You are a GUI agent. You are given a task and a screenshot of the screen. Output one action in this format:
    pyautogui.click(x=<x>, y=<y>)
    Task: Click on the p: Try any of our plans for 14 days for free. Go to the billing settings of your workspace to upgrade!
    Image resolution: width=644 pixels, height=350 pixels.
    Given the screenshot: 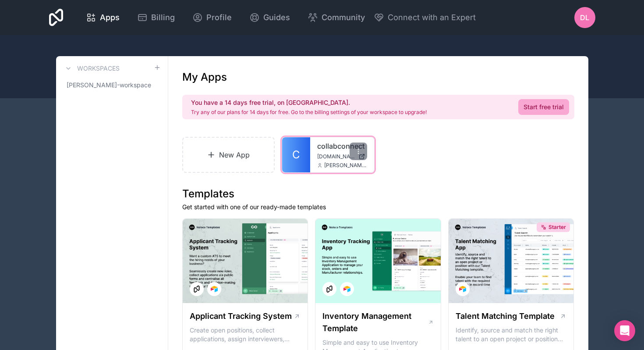 What is the action you would take?
    pyautogui.click(x=309, y=112)
    